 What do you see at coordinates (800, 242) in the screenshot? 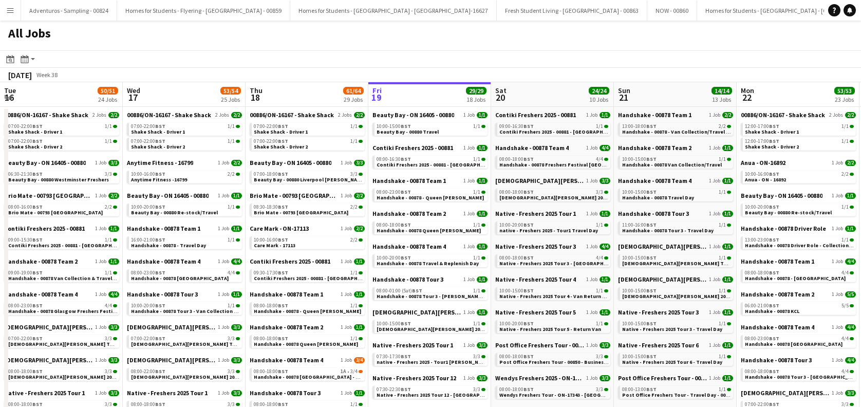
I see `a: 13:00-23:00BST1/1Handshake - 00878 Driver Role - Collection & Drop Off` at bounding box center [800, 242].